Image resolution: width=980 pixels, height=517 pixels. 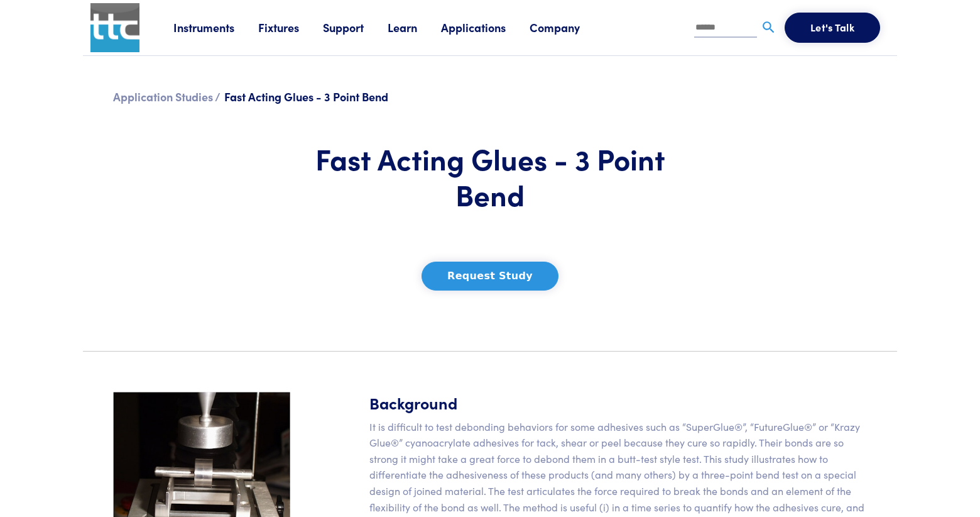 What do you see at coordinates (485, 27) in the screenshot?
I see `a: Applications` at bounding box center [485, 27].